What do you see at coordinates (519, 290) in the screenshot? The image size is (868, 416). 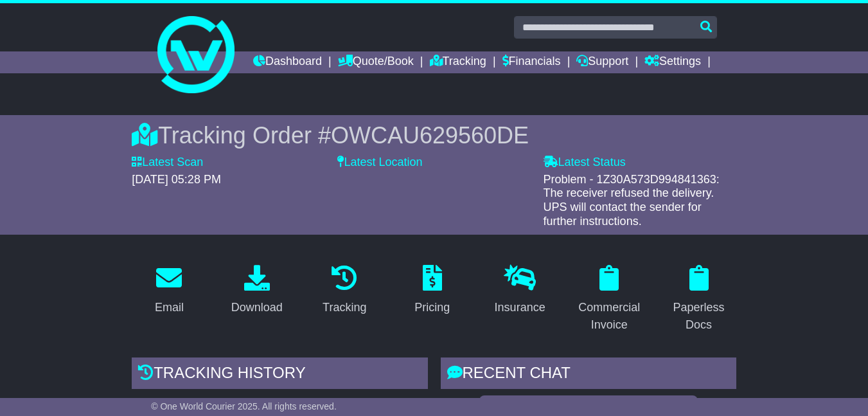 I see `a: Insurance` at bounding box center [519, 290].